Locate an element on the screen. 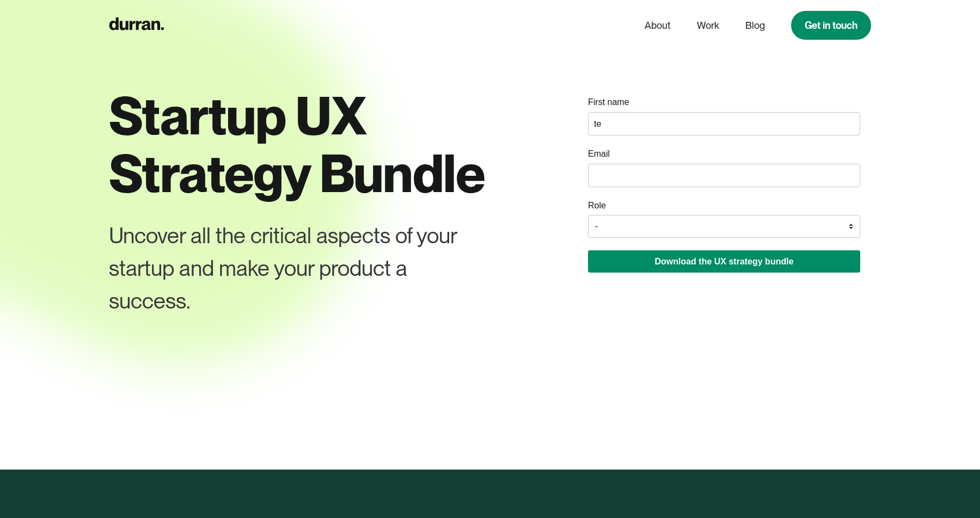  a: Blog is located at coordinates (755, 26).